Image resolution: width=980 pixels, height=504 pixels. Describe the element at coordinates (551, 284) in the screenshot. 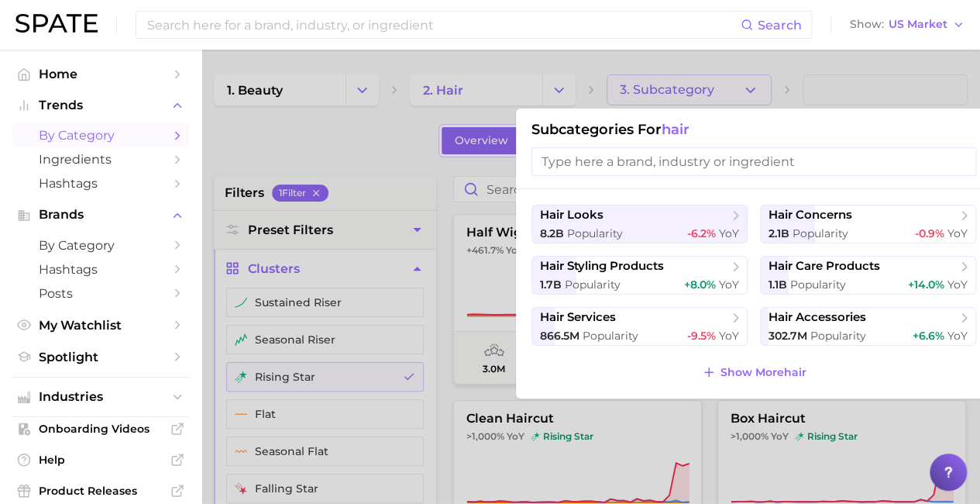

I see `span: 1.7b` at that location.